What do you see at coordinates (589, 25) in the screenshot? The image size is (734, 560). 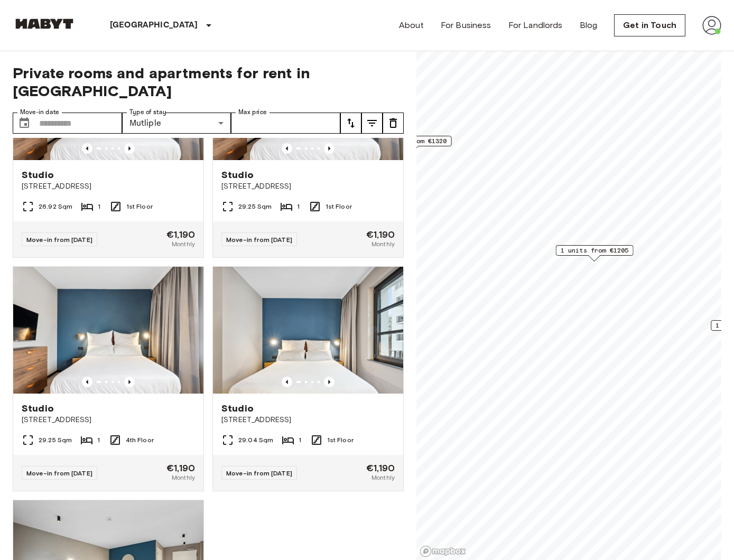 I see `a: Blog` at bounding box center [589, 25].